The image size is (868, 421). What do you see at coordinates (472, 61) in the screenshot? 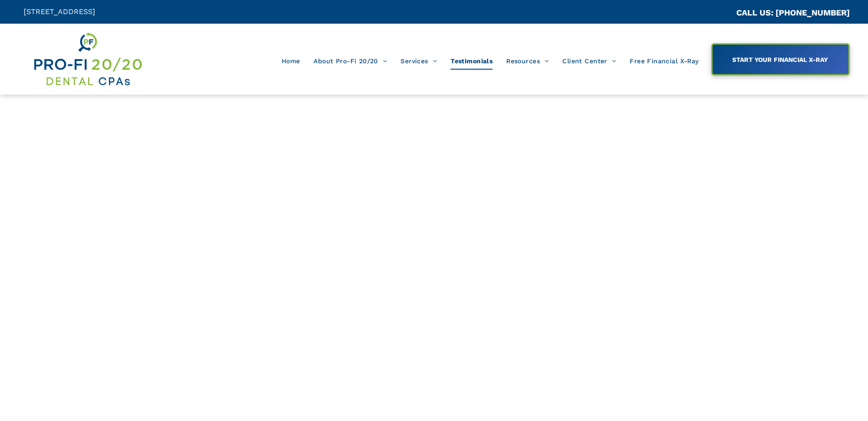
I see `a: Testimonials` at bounding box center [472, 61].